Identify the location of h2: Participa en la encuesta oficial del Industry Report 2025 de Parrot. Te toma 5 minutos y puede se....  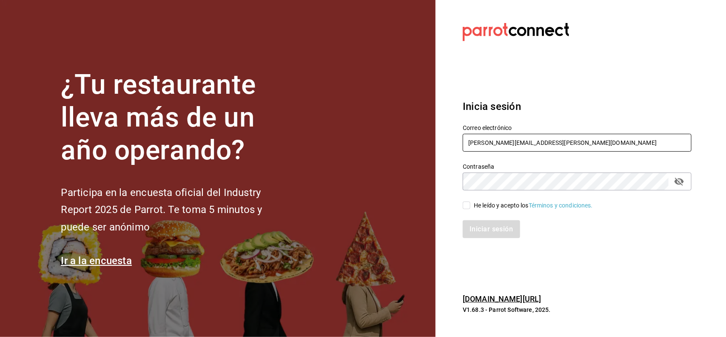
(176, 210).